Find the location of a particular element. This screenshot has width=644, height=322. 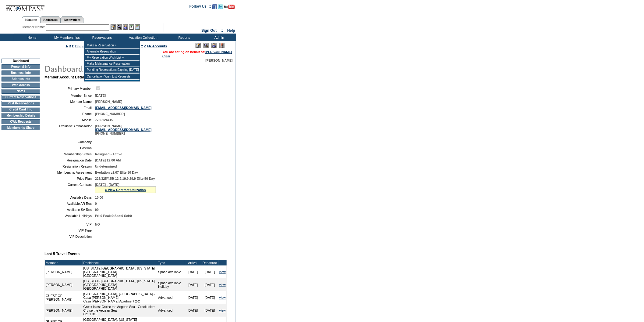

td: Company: is located at coordinates (70, 142).